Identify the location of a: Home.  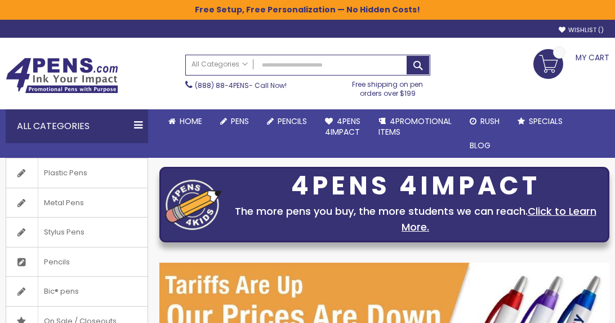
(185, 121).